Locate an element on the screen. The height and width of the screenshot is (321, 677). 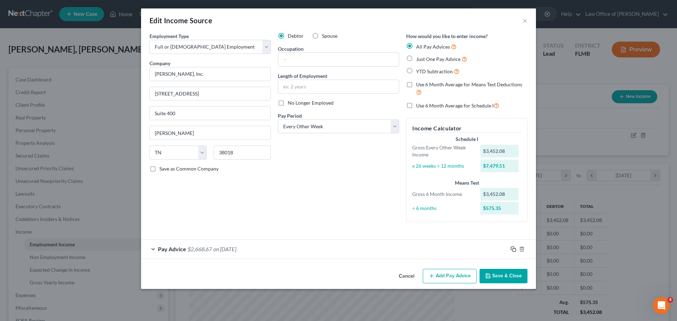
div: $7,479.51 is located at coordinates (499, 166).